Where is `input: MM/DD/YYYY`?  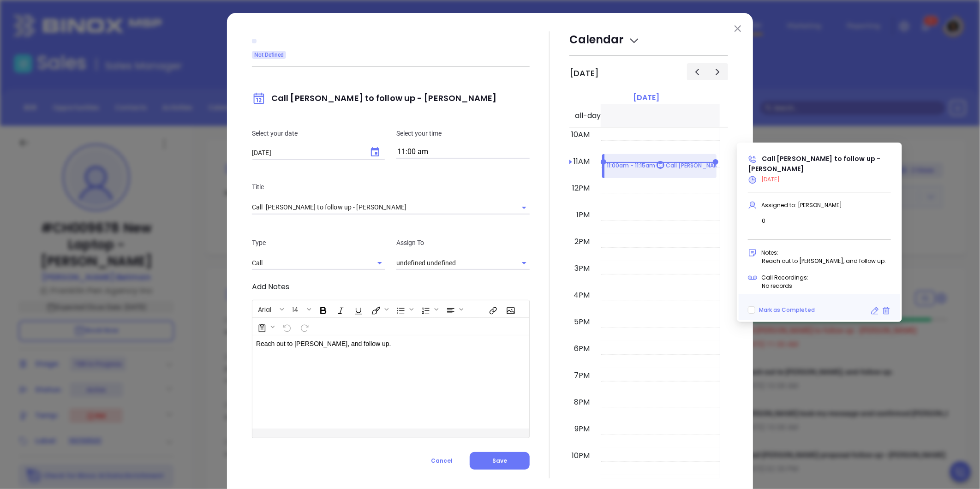
input: MM/DD/YYYY is located at coordinates (306, 153).